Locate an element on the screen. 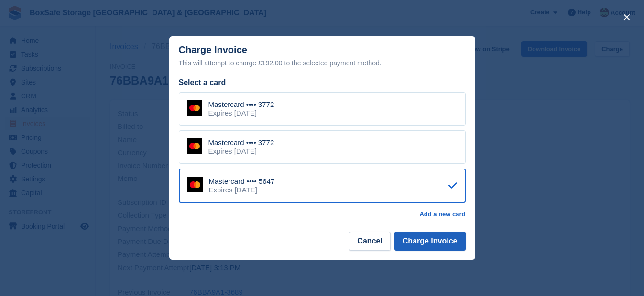 This screenshot has height=296, width=644. button: close is located at coordinates (628, 17).